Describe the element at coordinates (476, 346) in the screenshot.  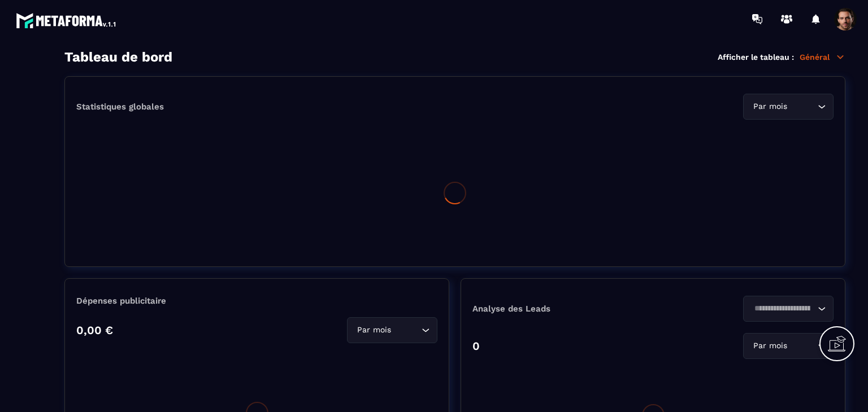
I see `p: 0` at that location.